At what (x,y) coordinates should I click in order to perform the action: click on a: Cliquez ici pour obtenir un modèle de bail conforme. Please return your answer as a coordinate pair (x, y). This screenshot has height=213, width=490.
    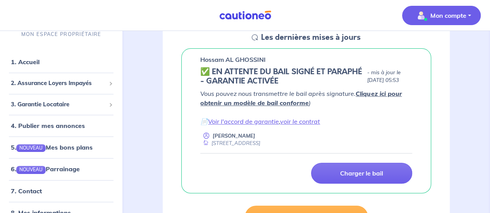
    Looking at the image, I should click on (301, 98).